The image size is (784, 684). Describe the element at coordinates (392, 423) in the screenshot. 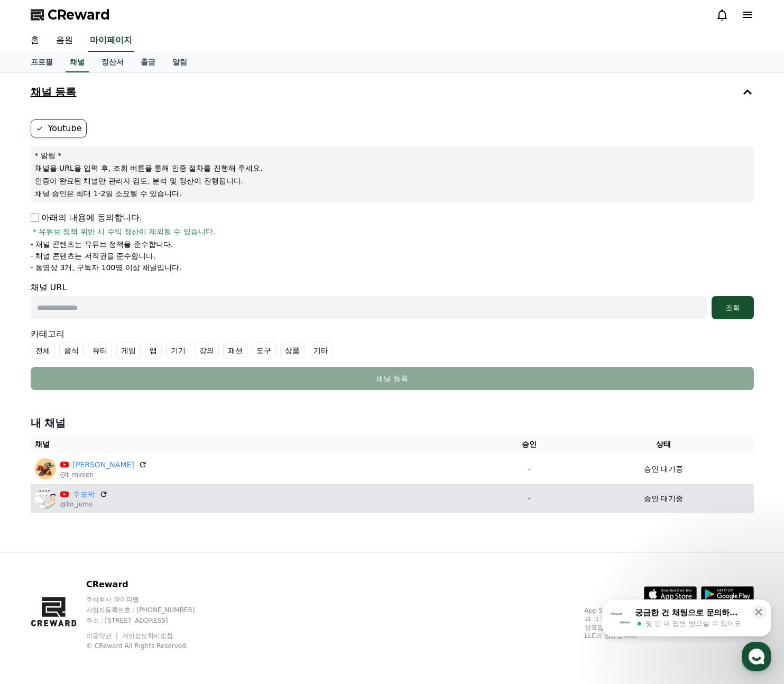

I see `h4: 내 채널` at that location.